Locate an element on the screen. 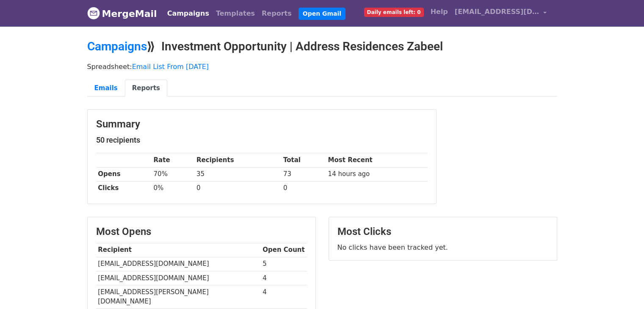  a: Emails is located at coordinates (106, 88).